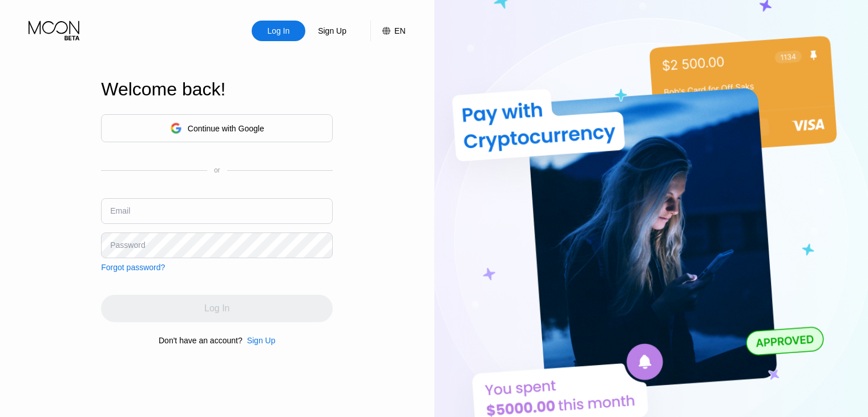 The image size is (868, 417). I want to click on div: Welcome back!, so click(217, 89).